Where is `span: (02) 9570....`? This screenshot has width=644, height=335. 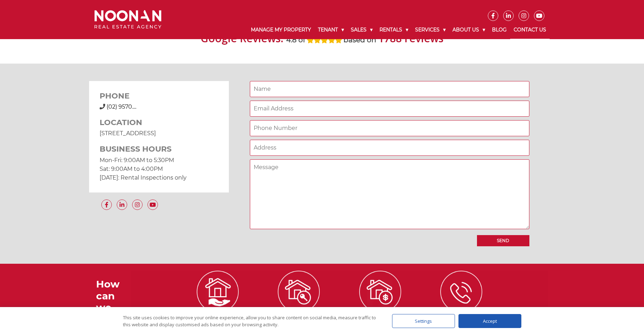
span: (02) 9570.... is located at coordinates (121, 107).